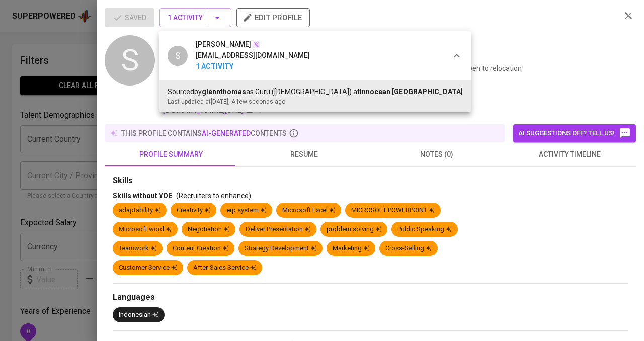  I want to click on div: S, so click(177, 55).